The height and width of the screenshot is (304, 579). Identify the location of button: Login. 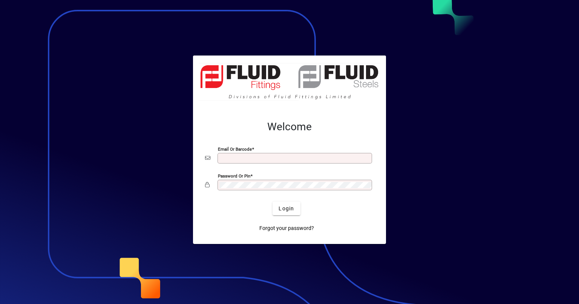
(286, 208).